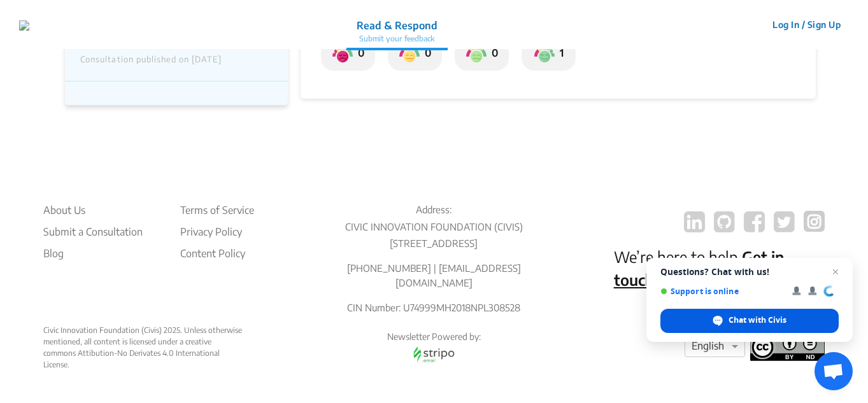 This screenshot has width=868, height=403. Describe the element at coordinates (397, 39) in the screenshot. I see `p: Submit your feedback` at that location.